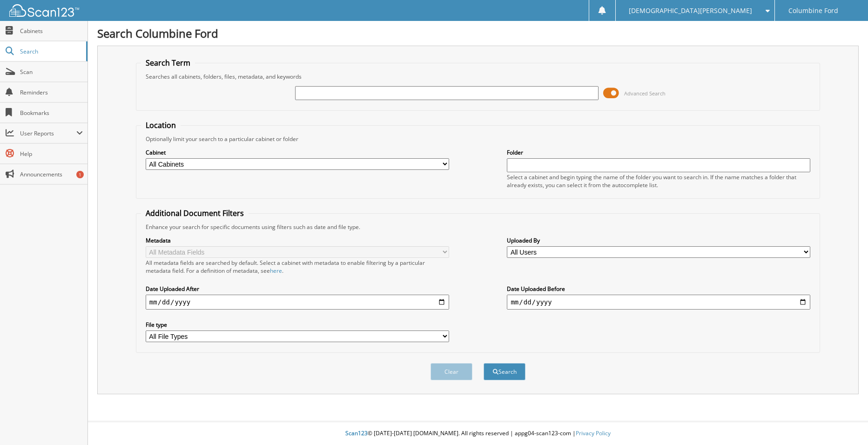 Image resolution: width=868 pixels, height=445 pixels. What do you see at coordinates (51, 72) in the screenshot?
I see `span: Scan` at bounding box center [51, 72].